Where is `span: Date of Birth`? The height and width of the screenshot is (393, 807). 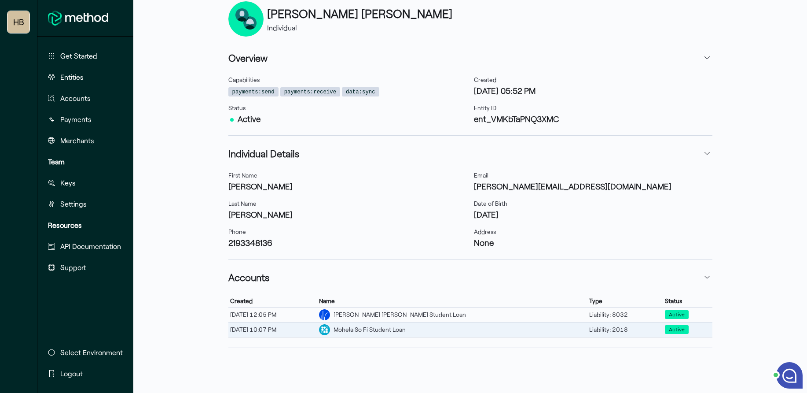
span: Date of Birth is located at coordinates (491, 203).